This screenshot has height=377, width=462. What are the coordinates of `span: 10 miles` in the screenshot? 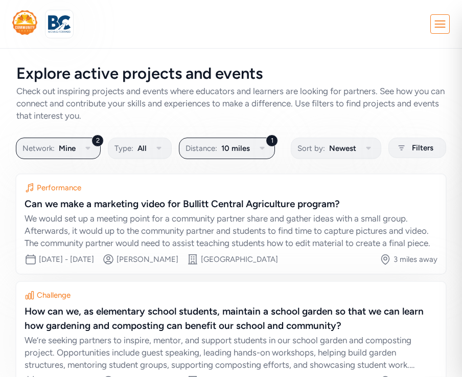 It's located at (236, 148).